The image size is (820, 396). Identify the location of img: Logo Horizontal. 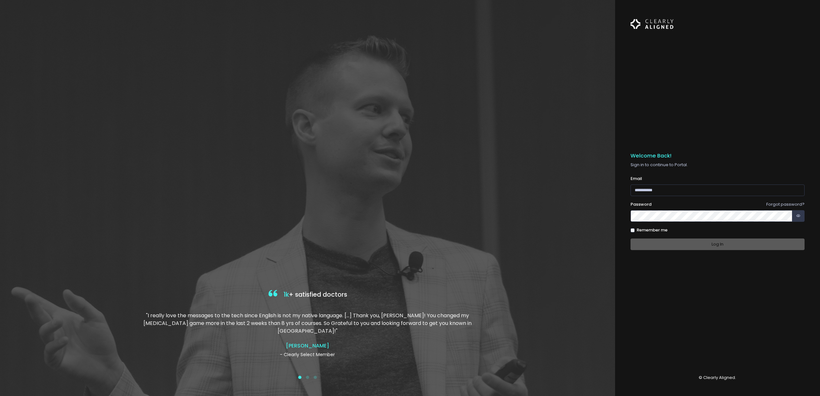
(652, 24).